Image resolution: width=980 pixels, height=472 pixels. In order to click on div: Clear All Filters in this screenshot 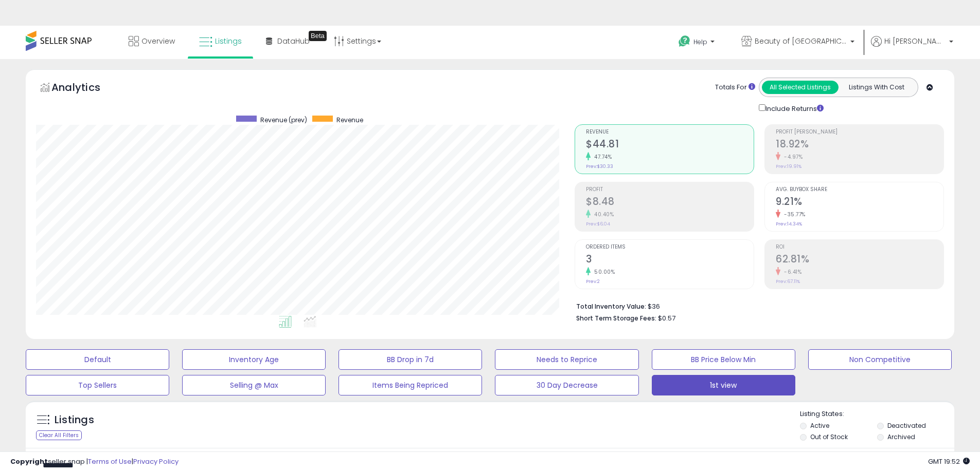, I will do `click(59, 435)`.